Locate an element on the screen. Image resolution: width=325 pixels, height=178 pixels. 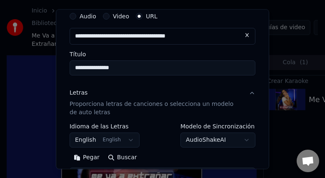
div: Letras is located at coordinates (78, 92).